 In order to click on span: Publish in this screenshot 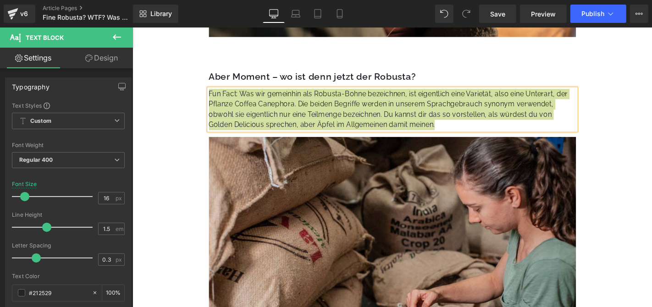, I will do `click(593, 14)`.